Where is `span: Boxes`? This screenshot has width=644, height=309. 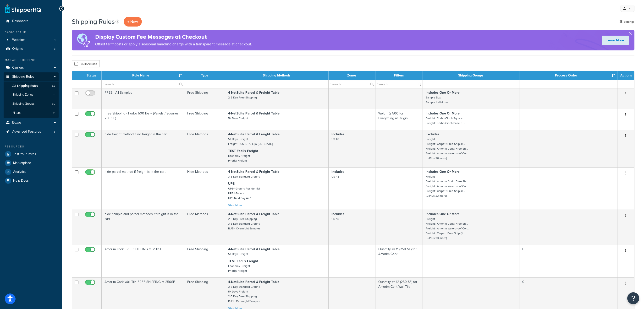 span: Boxes is located at coordinates (17, 123).